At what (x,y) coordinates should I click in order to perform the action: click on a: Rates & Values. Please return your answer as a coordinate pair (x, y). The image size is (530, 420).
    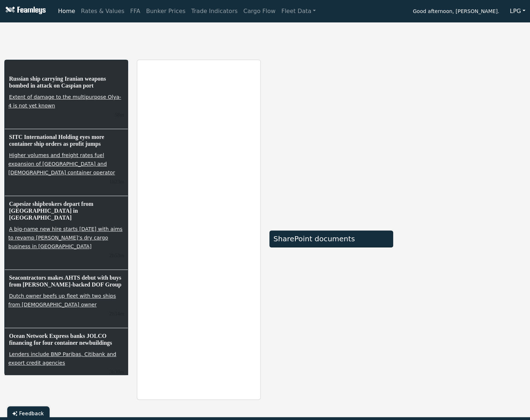
    Looking at the image, I should click on (103, 11).